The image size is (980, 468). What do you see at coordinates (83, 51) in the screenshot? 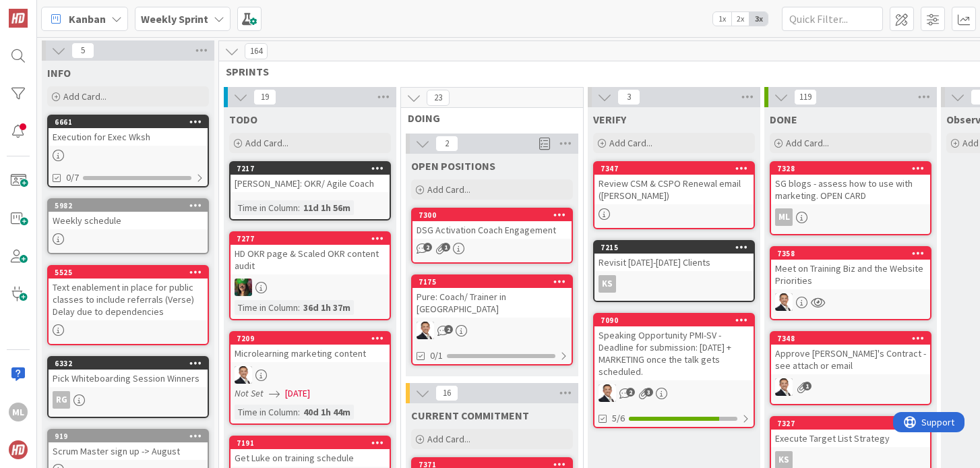
I see `span: 5` at bounding box center [83, 51].